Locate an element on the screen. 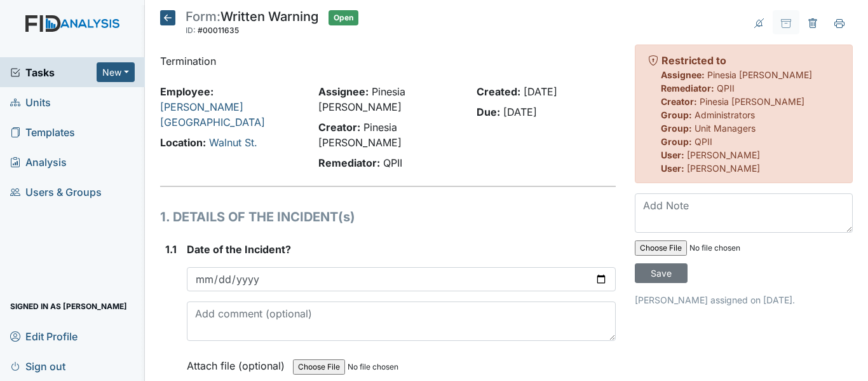 This screenshot has height=381, width=868. button: New is located at coordinates (116, 72).